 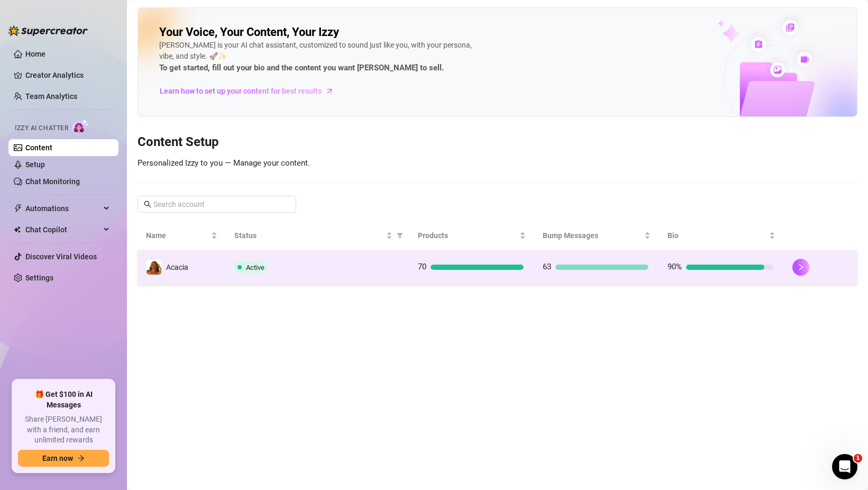 I want to click on a: Learn how to set up your content for best results, so click(x=250, y=91).